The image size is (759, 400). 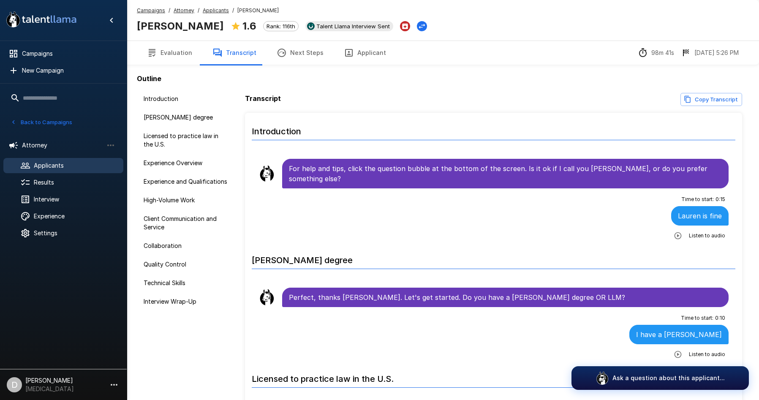 What do you see at coordinates (405, 26) in the screenshot?
I see `button: Archive Applicant` at bounding box center [405, 26].